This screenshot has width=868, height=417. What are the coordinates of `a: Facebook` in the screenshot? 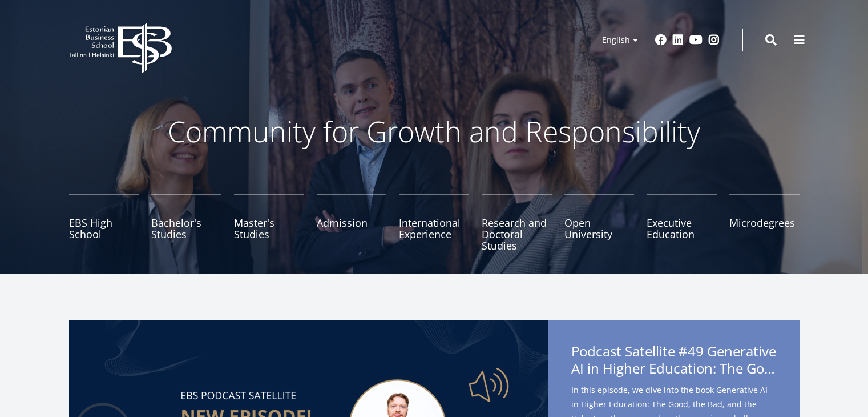 It's located at (661, 40).